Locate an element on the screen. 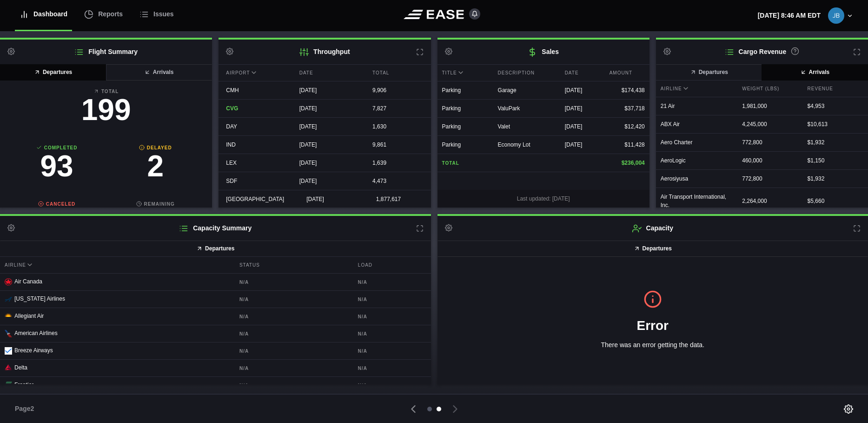 This screenshot has width=868, height=423. a: Remaining104 is located at coordinates (155, 221).